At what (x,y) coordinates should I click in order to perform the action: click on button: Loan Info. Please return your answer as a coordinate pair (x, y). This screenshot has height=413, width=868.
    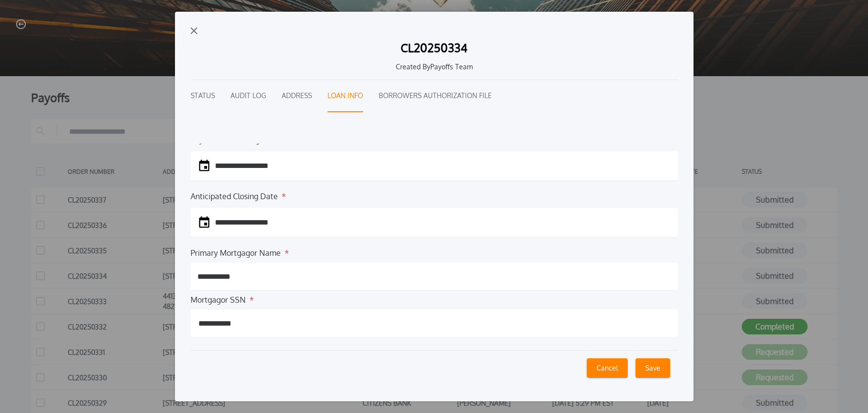
    Looking at the image, I should click on (345, 96).